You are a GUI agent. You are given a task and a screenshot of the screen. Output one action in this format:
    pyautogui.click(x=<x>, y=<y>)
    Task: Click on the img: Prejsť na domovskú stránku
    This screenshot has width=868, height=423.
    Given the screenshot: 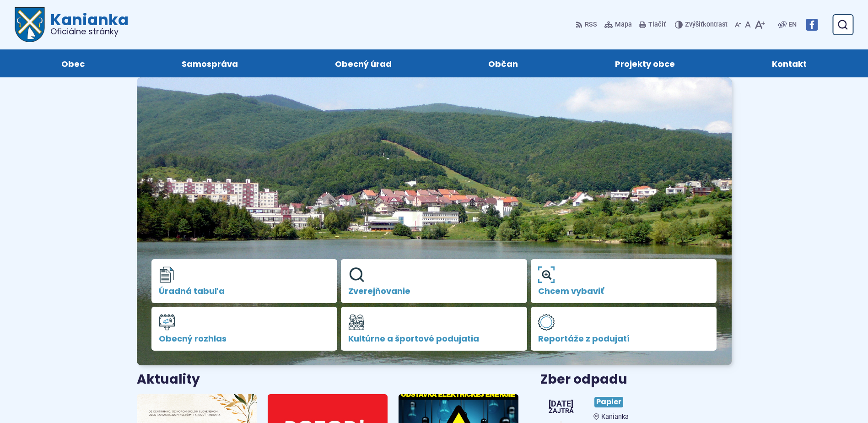 What is the action you would take?
    pyautogui.click(x=30, y=24)
    